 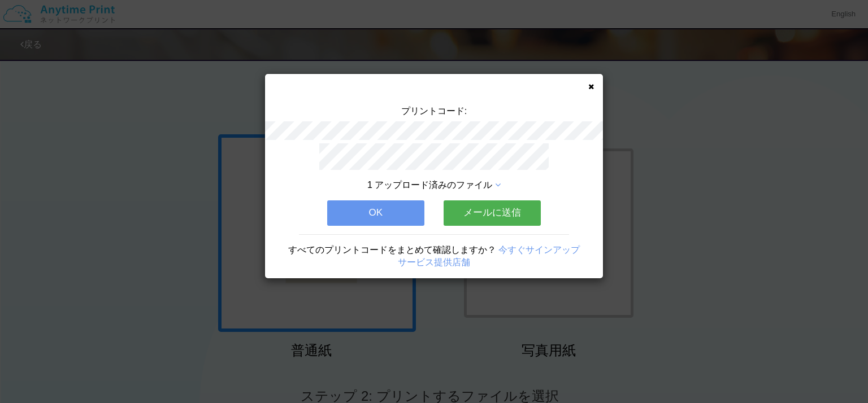 I want to click on a: サービス提供店舗, so click(x=434, y=262).